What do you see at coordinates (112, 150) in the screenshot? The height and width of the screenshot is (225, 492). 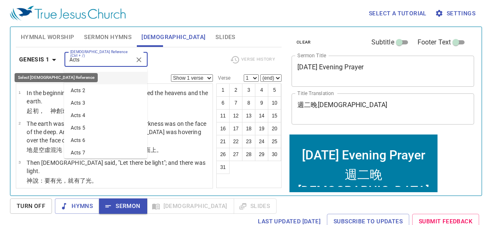 I see `wh922: ，淵` at bounding box center [112, 150].